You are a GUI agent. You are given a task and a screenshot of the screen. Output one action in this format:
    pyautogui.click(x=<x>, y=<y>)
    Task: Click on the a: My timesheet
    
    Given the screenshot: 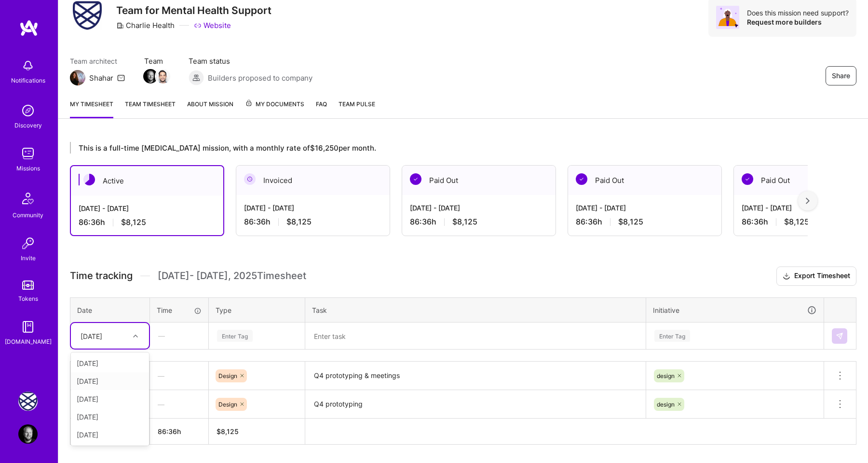 What is the action you would take?
    pyautogui.click(x=92, y=109)
    